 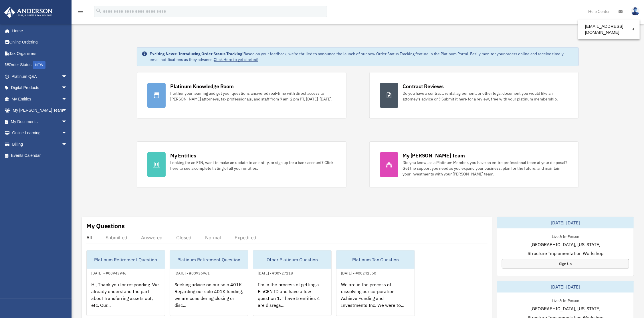 What do you see at coordinates (81, 12) in the screenshot?
I see `a: menu` at bounding box center [81, 12].